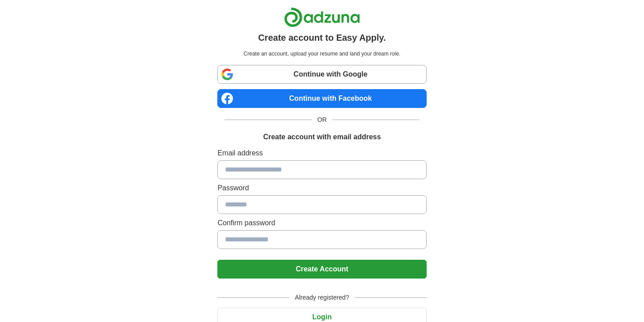  I want to click on h1: Create account to Easy Apply., so click(322, 38).